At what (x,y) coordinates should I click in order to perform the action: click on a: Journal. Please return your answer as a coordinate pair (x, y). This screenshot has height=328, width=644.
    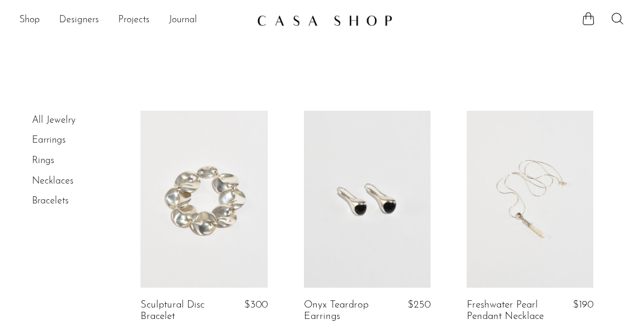
    Looking at the image, I should click on (183, 20).